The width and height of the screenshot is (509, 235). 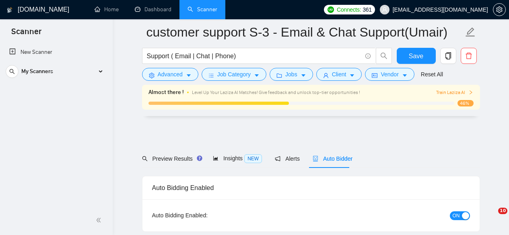 I want to click on span: 10, so click(x=502, y=211).